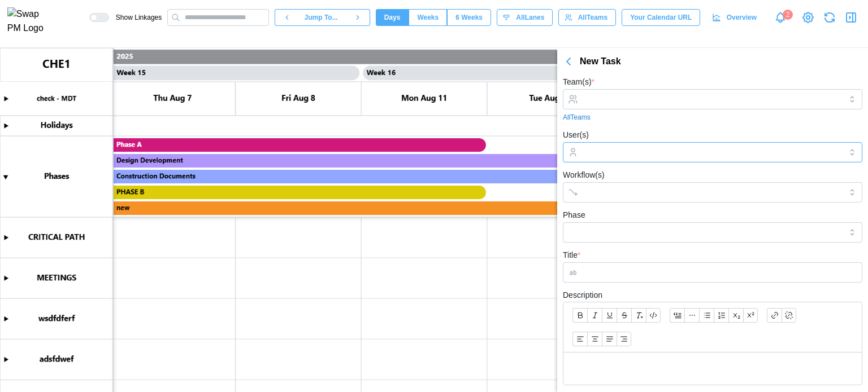 Image resolution: width=868 pixels, height=392 pixels. I want to click on label: User(s), so click(575, 135).